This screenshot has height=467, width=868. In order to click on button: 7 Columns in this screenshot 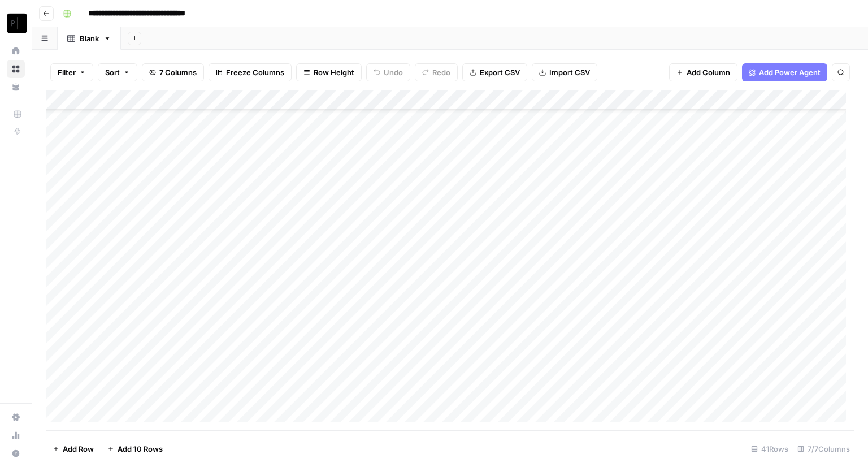, I will do `click(173, 72)`.